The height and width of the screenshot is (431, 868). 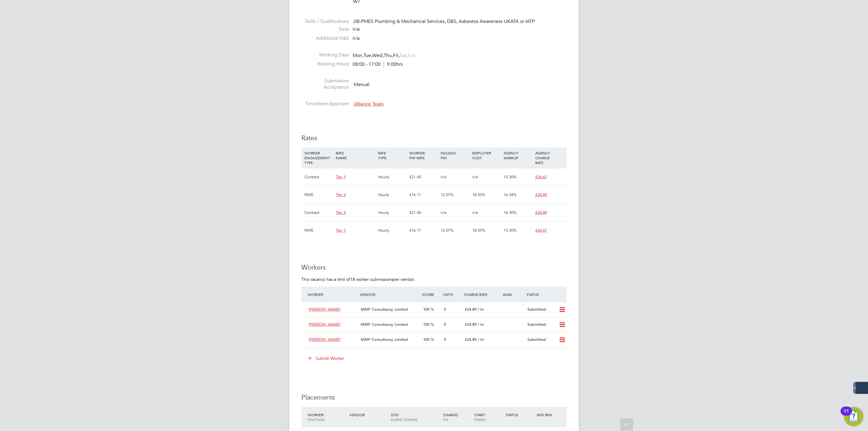 I want to click on p: This vacancy has a limit of per vendor., so click(x=434, y=279).